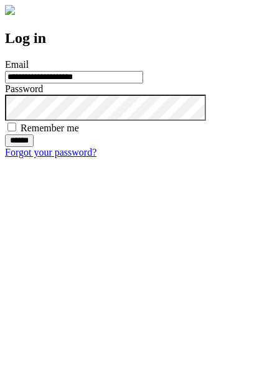 Image resolution: width=280 pixels, height=371 pixels. What do you see at coordinates (17, 64) in the screenshot?
I see `label: Email` at bounding box center [17, 64].